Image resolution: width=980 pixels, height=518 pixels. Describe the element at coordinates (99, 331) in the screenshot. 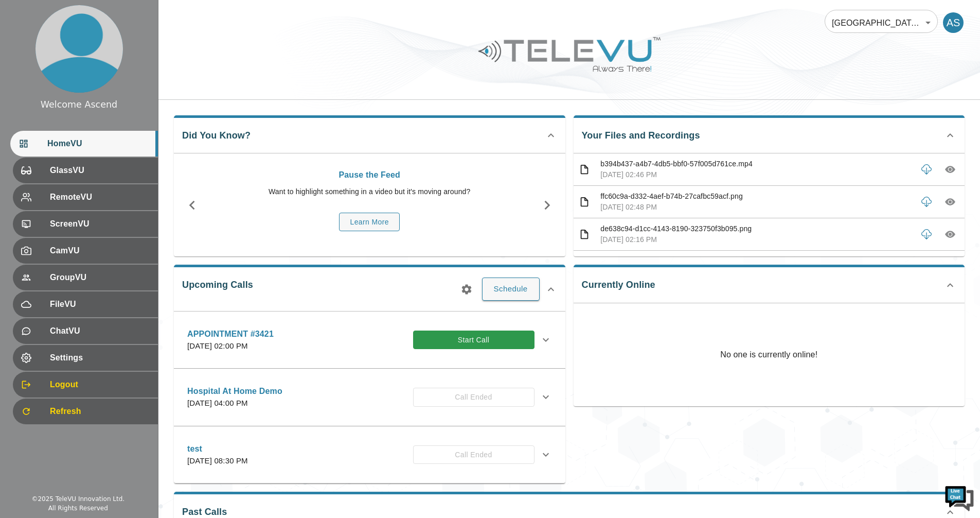

I see `span: ChatVU` at that location.